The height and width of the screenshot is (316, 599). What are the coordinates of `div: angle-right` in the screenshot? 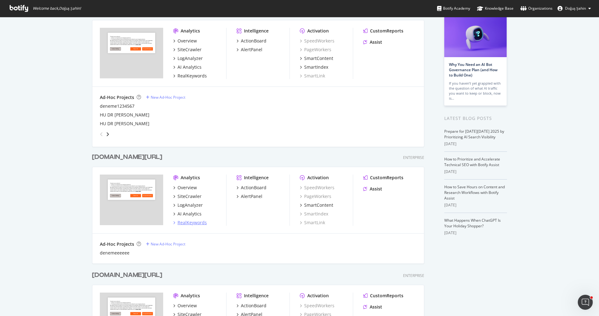 It's located at (108, 134).